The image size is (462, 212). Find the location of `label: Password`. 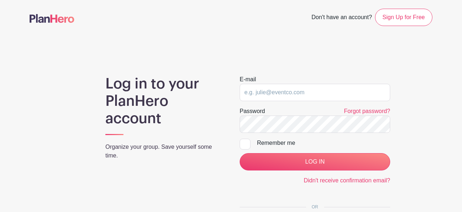

label: Password is located at coordinates (252, 111).